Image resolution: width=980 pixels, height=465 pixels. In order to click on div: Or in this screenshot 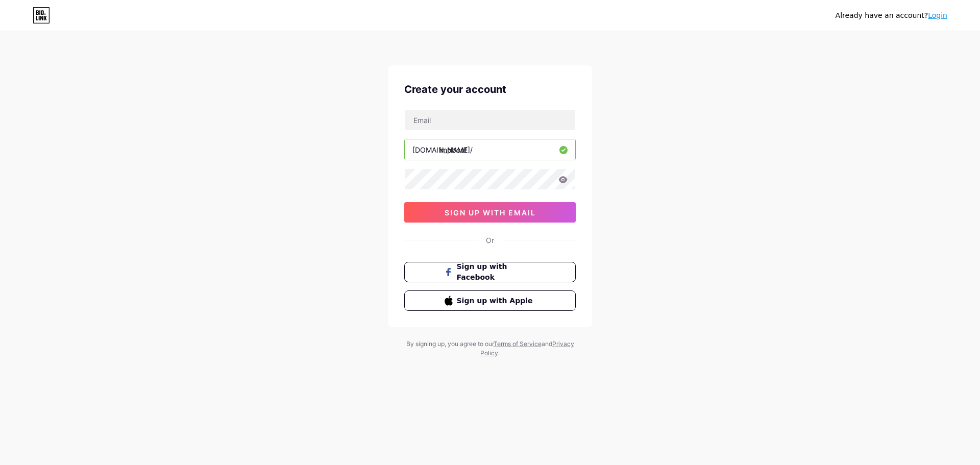, I will do `click(490, 240)`.